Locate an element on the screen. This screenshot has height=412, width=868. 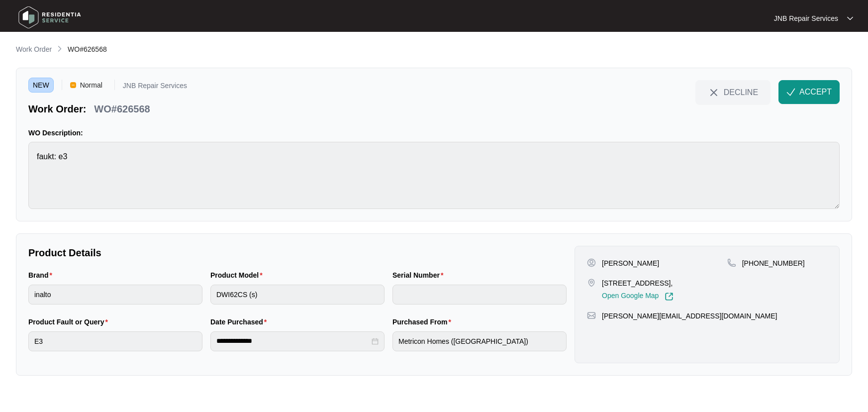
img: chevron-right is located at coordinates (59, 49).